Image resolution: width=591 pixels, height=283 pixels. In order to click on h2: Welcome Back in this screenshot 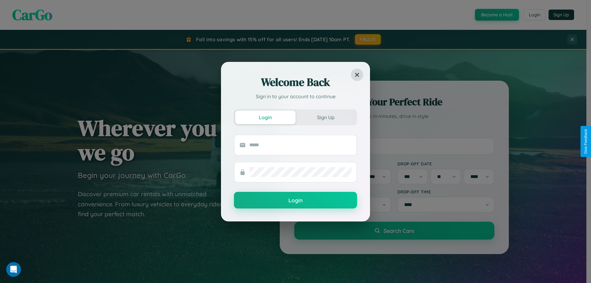, I will do `click(295, 82)`.